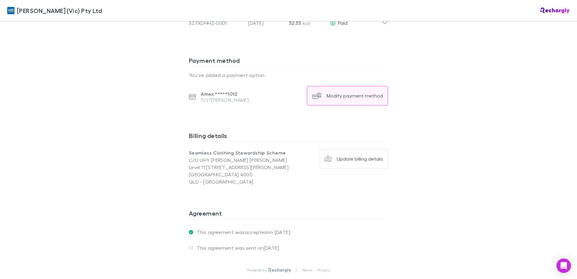 Image resolution: width=577 pixels, height=279 pixels. Describe the element at coordinates (289, 75) in the screenshot. I see `p: You’ve added a payment option.` at that location.